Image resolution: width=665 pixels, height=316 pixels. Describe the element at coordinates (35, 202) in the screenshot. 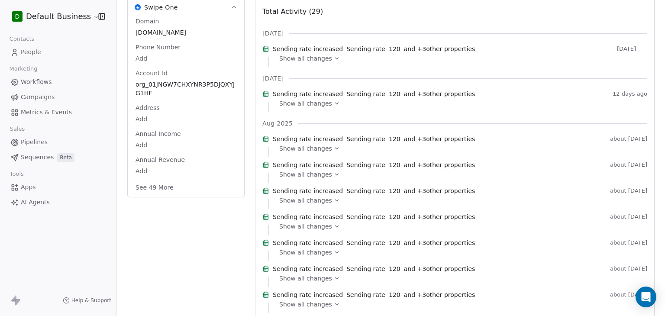

I see `span: AI Agents` at that location.